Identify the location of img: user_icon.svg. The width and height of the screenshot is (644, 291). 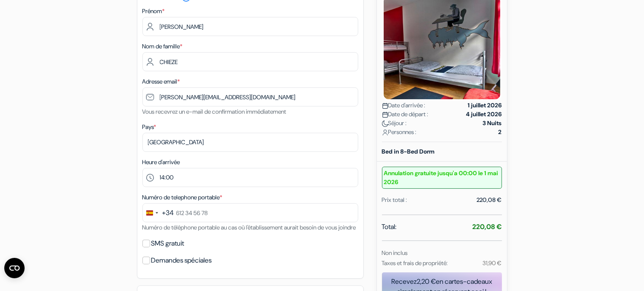
(385, 132).